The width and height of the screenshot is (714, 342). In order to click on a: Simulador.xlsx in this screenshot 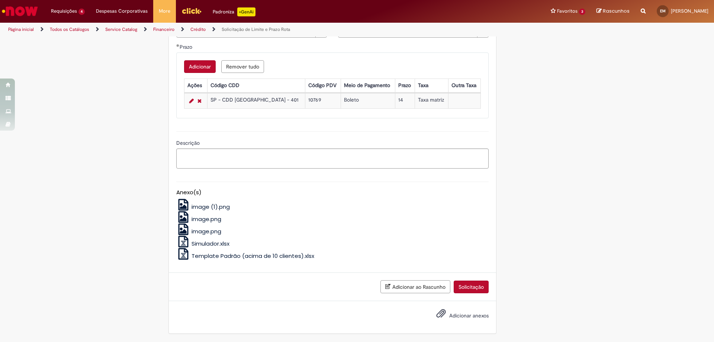, I will do `click(203, 243)`.